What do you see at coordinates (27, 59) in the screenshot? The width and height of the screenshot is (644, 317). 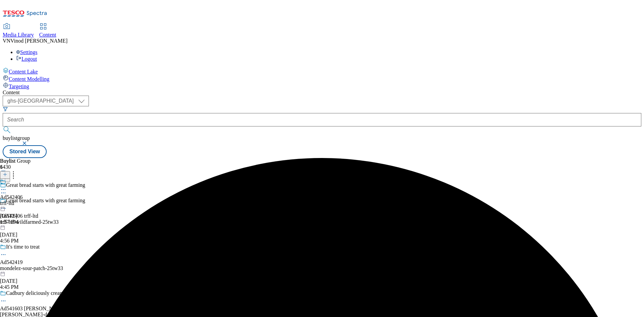 I see `a: Logout` at bounding box center [27, 59].